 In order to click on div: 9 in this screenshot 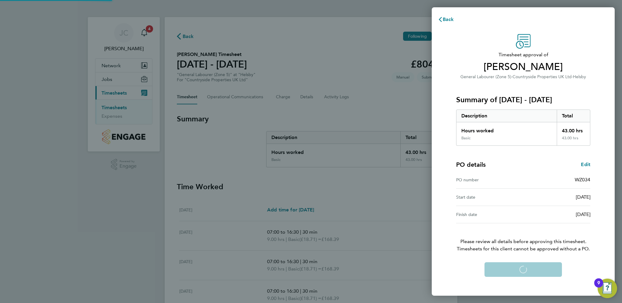, I will do `click(598, 287)`.